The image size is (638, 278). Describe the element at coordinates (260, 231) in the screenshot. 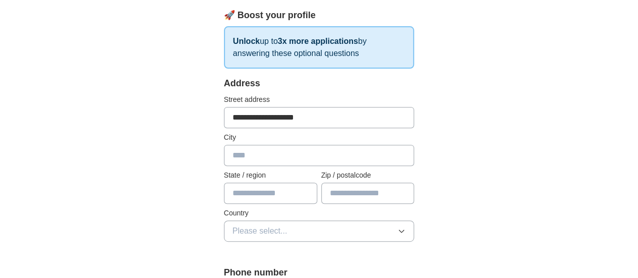

I see `span: Please select...` at that location.